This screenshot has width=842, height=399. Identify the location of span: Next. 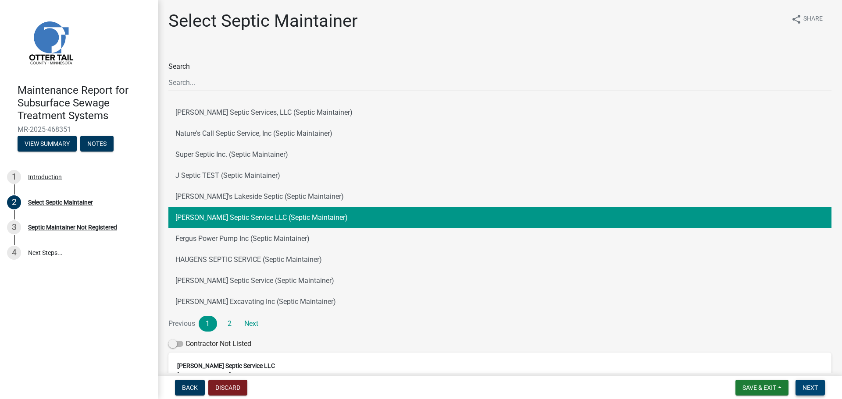
(810, 388).